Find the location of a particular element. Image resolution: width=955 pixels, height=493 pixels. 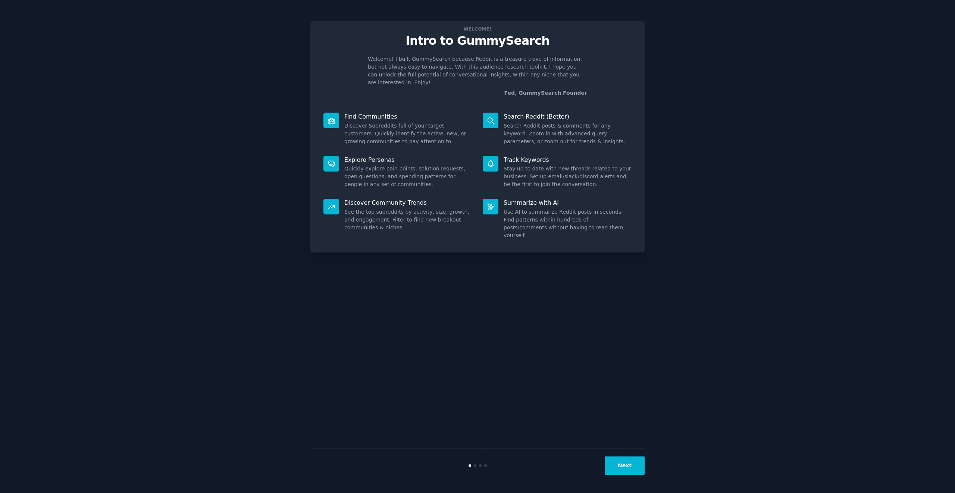

p: Find Communities is located at coordinates (408, 116).